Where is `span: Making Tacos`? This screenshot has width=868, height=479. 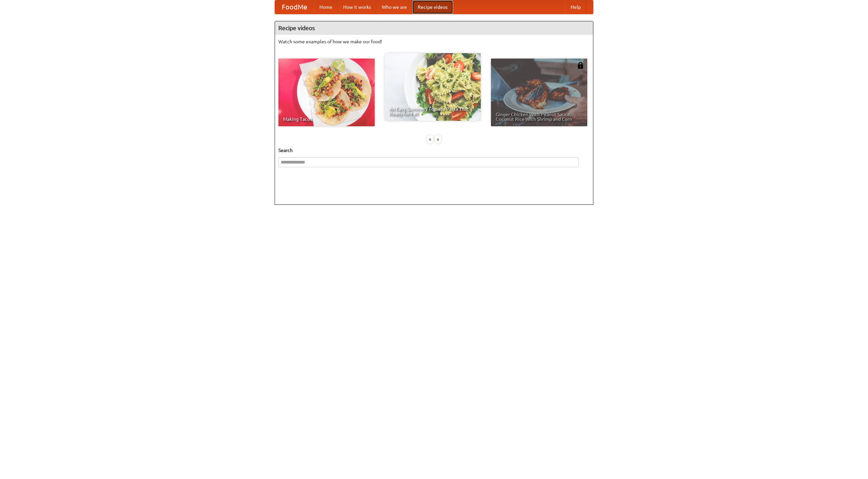
span: Making Tacos is located at coordinates (326, 119).